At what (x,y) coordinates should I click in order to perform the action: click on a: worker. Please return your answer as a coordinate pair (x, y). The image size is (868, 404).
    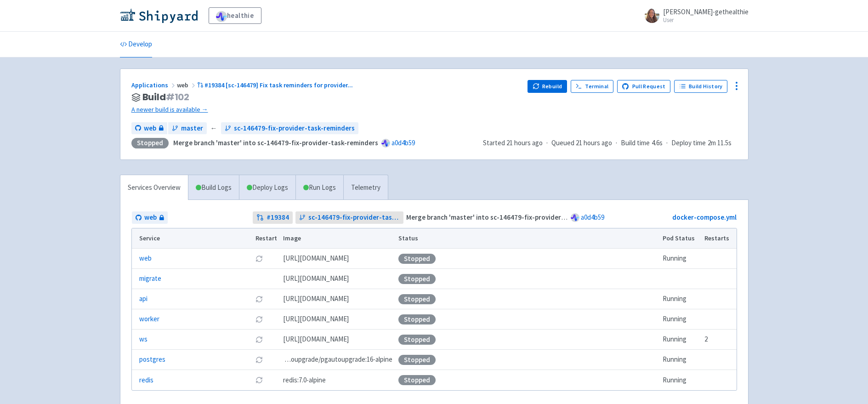
    Looking at the image, I should click on (149, 319).